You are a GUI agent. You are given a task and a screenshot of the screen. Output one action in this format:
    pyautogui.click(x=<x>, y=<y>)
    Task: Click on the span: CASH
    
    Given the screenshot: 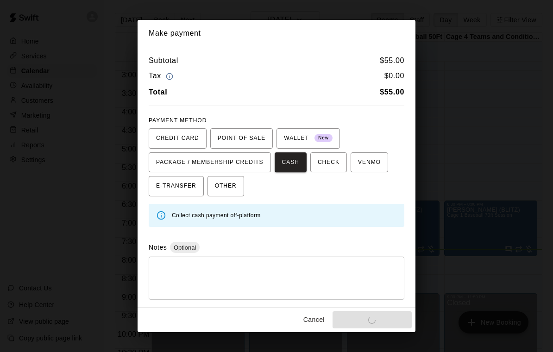 What is the action you would take?
    pyautogui.click(x=290, y=162)
    